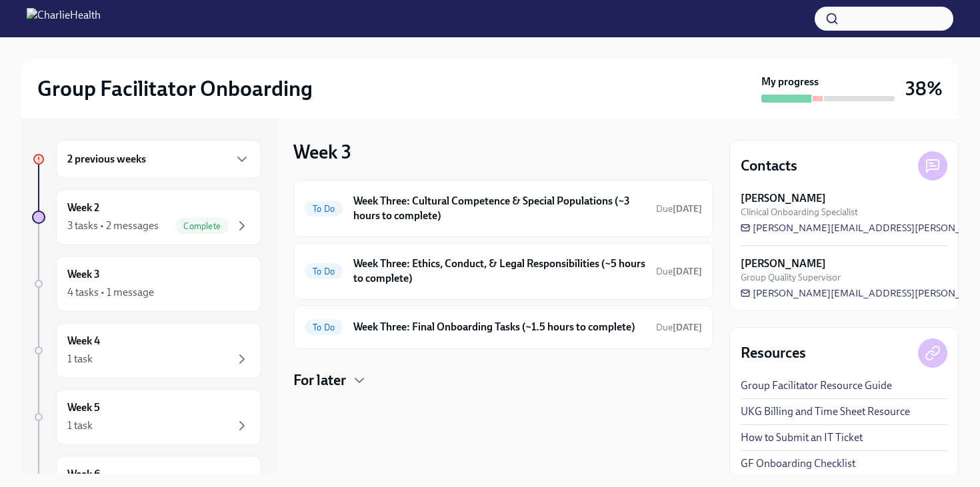 This screenshot has height=487, width=980. Describe the element at coordinates (924, 89) in the screenshot. I see `h3: 38%` at that location.